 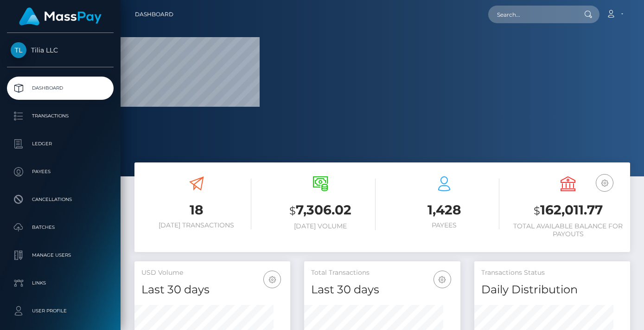 I want to click on h3: 1,428, so click(x=444, y=209).